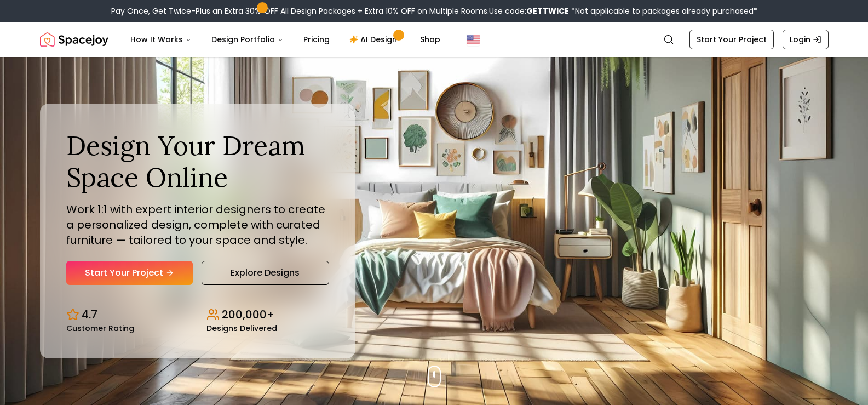 The height and width of the screenshot is (405, 868). What do you see at coordinates (248, 314) in the screenshot?
I see `p: 200,000+` at bounding box center [248, 314].